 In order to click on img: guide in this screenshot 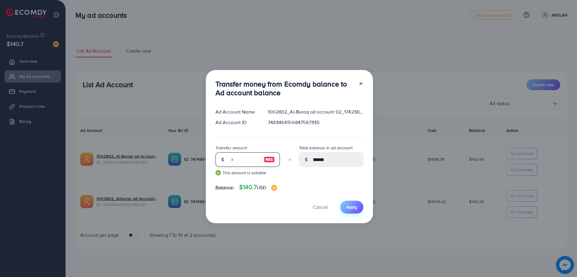, I will do `click(218, 173)`.